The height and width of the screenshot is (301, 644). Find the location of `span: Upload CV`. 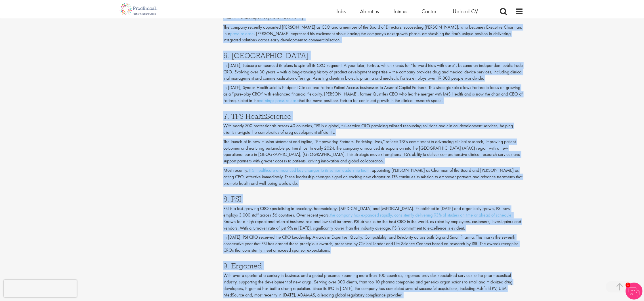

span: Upload CV is located at coordinates (466, 11).